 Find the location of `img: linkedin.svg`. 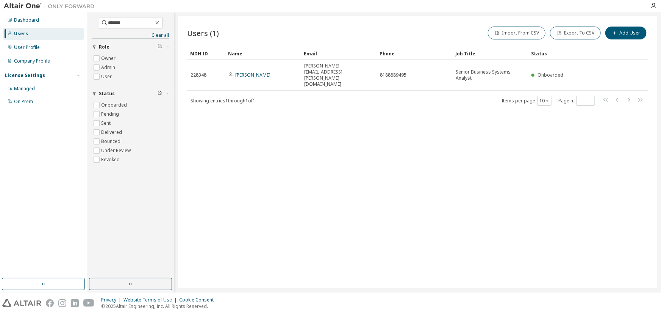

img: linkedin.svg is located at coordinates (75, 303).